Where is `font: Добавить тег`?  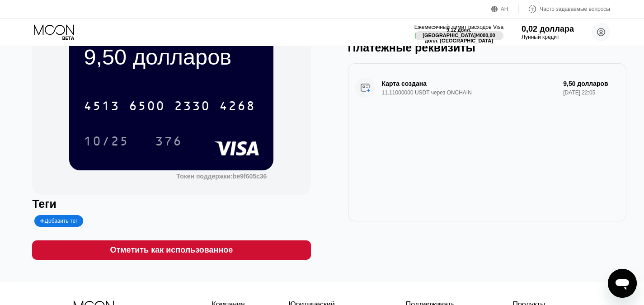 font: Добавить тег is located at coordinates (61, 221).